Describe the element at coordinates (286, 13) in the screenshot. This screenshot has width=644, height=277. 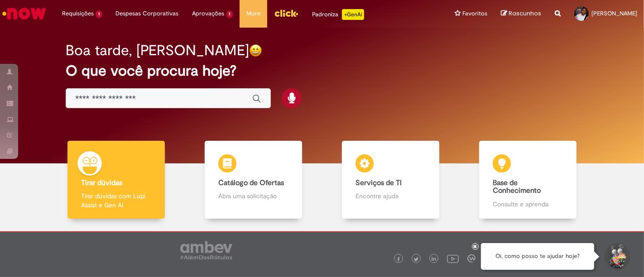
I see `img: click_logo_yellow_360x200.png` at that location.